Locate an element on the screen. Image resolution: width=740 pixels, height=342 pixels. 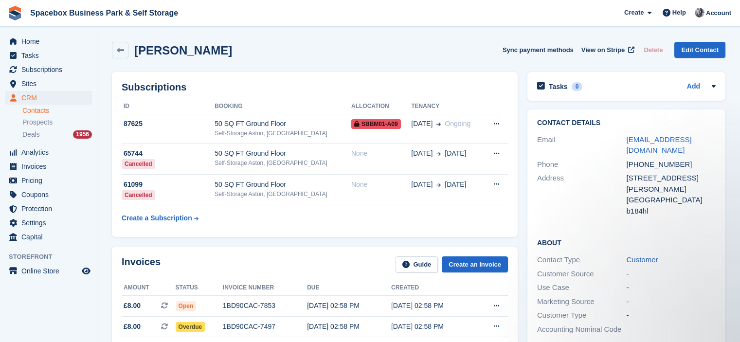
div: Use Case is located at coordinates (582, 288).